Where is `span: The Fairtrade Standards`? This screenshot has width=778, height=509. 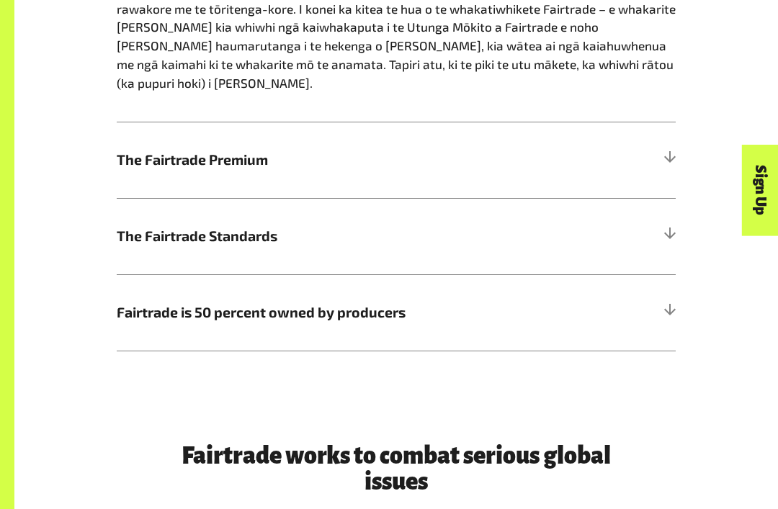 span: The Fairtrade Standards is located at coordinates (326, 236).